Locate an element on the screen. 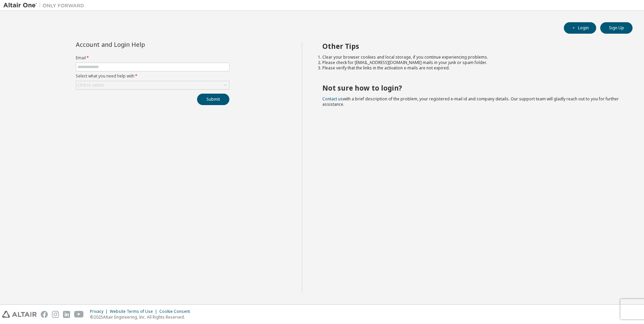 Image resolution: width=644 pixels, height=324 pixels. label: Email is located at coordinates (152, 58).